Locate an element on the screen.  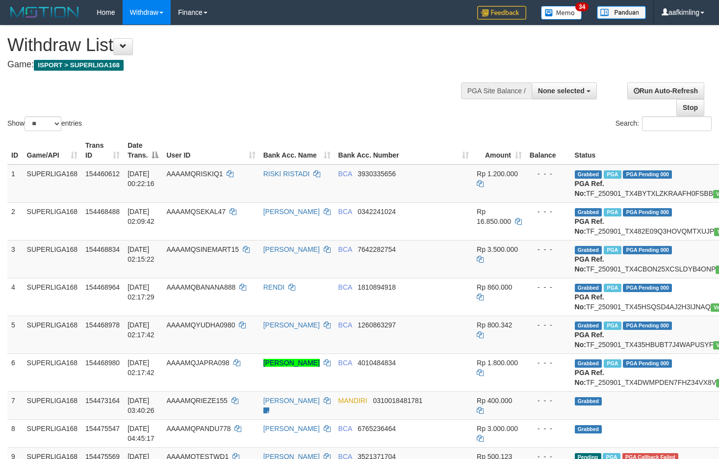
td: 2 is located at coordinates (15, 221).